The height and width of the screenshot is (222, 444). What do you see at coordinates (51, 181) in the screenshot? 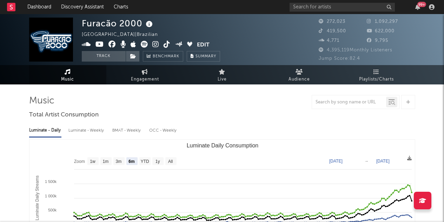
I see `text: 1 500k` at bounding box center [51, 181].